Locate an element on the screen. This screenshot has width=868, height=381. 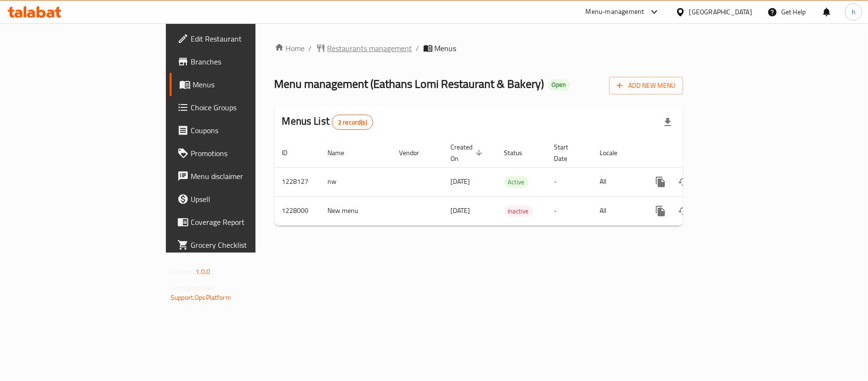
span: Restaurants management is located at coordinates (370, 48).